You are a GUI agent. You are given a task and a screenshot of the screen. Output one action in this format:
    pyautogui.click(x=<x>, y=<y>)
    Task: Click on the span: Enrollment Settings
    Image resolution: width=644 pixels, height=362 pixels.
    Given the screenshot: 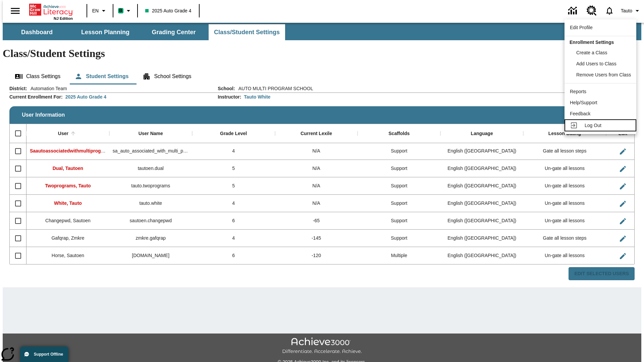 What is the action you would take?
    pyautogui.click(x=592, y=43)
    